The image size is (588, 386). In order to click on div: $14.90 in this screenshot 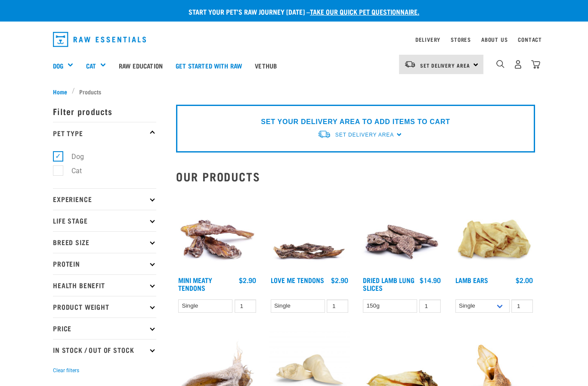, I will do `click(430, 280)`.